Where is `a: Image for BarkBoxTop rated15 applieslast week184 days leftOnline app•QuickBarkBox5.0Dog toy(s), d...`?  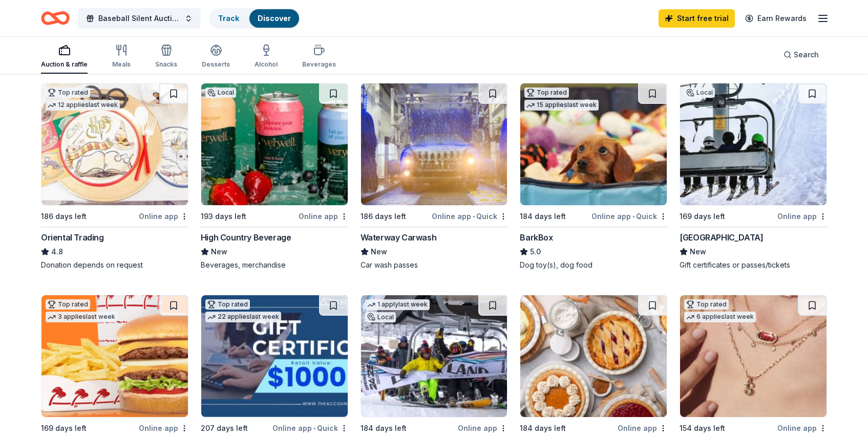 a: Image for BarkBoxTop rated15 applieslast week184 days leftOnline app•QuickBarkBox5.0Dog toy(s), d... is located at coordinates (594, 177).